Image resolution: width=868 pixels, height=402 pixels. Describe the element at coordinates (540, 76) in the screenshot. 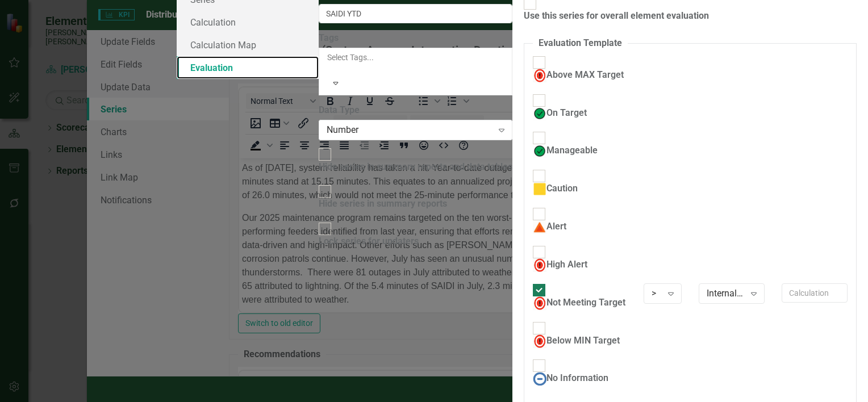

I see `img: Above MAX Target` at that location.